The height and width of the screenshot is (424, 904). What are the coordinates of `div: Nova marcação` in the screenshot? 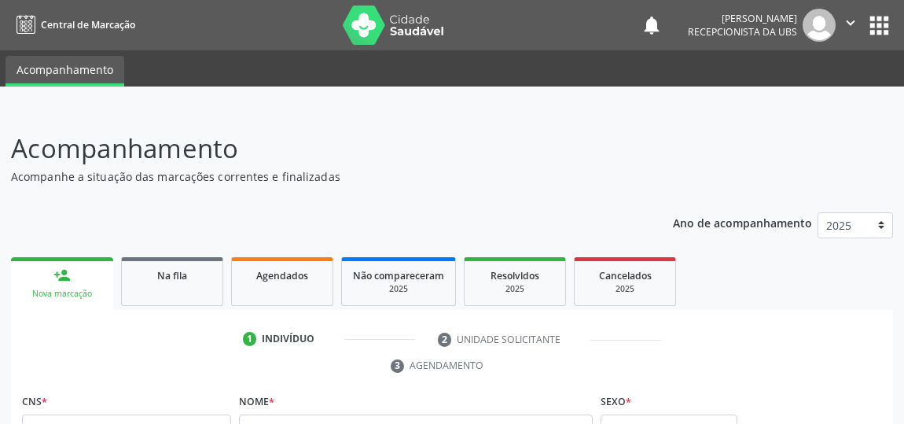 It's located at (62, 293).